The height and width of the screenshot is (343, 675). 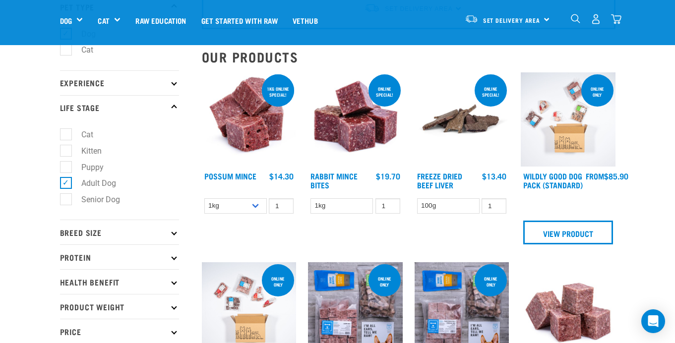 I want to click on a: Rabbit Mince Bites, so click(x=334, y=180).